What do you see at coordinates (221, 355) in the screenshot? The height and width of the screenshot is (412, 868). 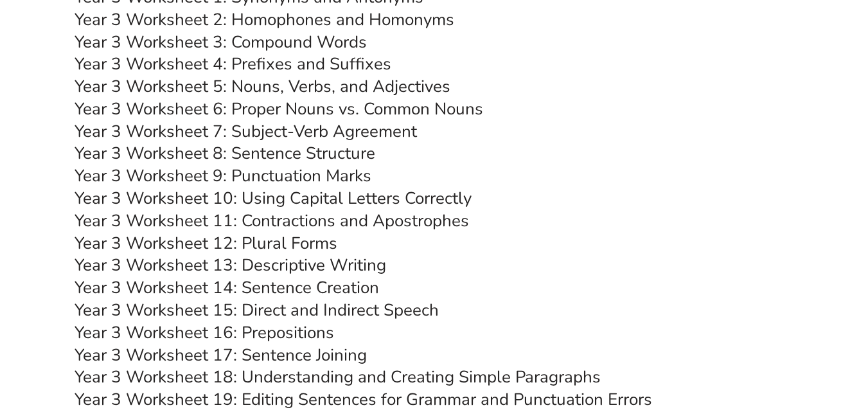 I see `a: Year 3 Worksheet 17: Sentence Joining` at bounding box center [221, 355].